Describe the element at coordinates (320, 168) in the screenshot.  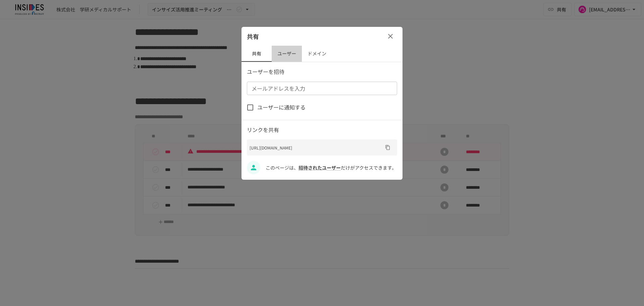
I see `a: 招待されたユーザー` at that location.